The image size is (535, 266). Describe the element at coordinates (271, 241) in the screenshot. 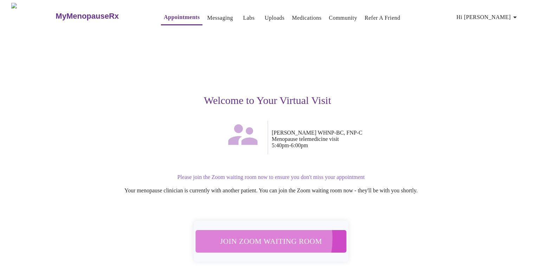

I see `span: Join Zoom Waiting Room` at that location.